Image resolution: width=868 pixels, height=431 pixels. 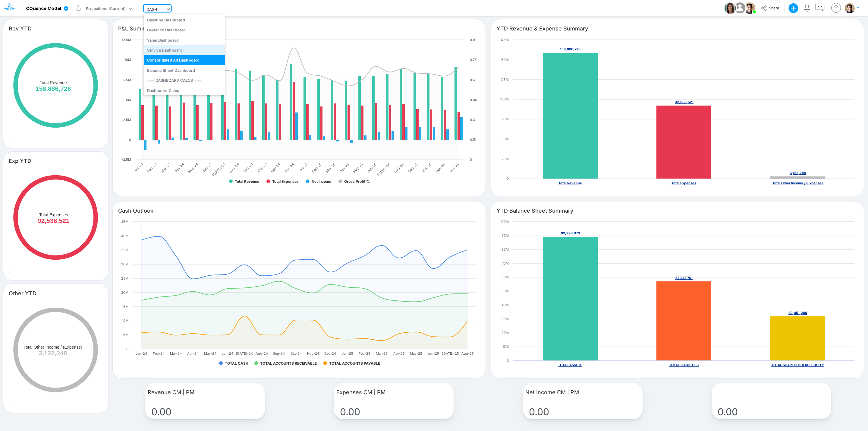 What do you see at coordinates (505, 60) in the screenshot?
I see `text: 150M` at bounding box center [505, 60].